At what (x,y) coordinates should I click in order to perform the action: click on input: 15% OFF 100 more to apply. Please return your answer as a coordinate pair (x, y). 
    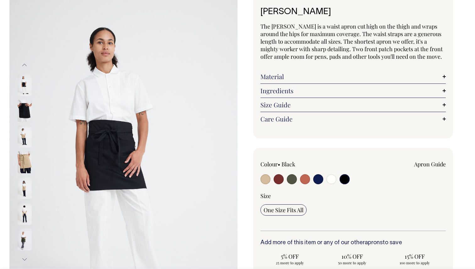
    Looking at the image, I should click on (415, 259).